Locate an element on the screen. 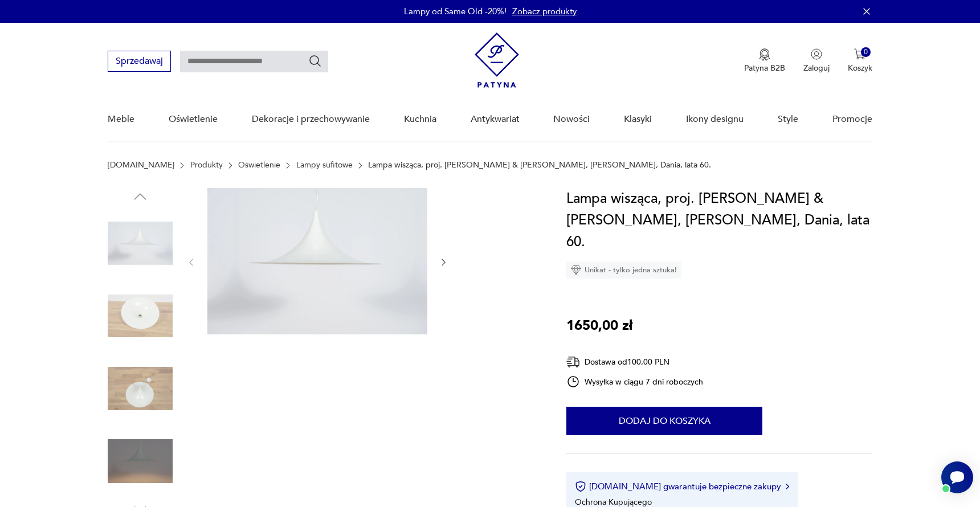 This screenshot has height=507, width=980. a: Zobacz produkty is located at coordinates (544, 11).